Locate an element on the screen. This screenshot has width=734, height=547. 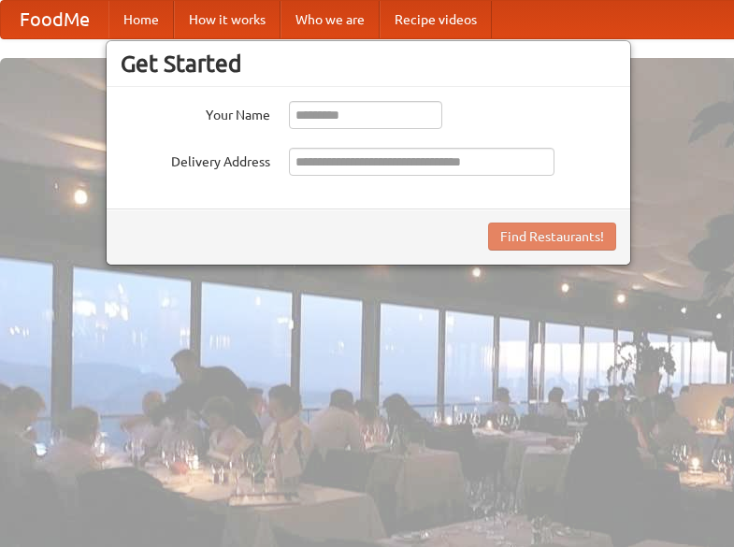
a: How it works is located at coordinates (227, 20).